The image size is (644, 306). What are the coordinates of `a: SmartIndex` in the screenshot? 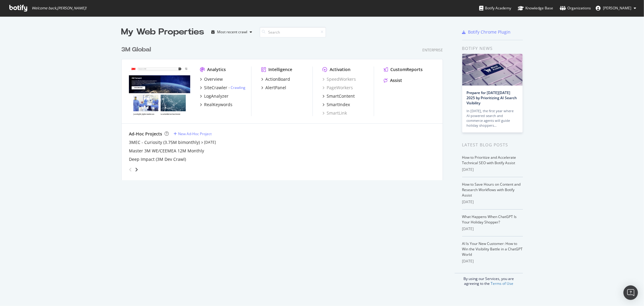 It's located at (336, 105).